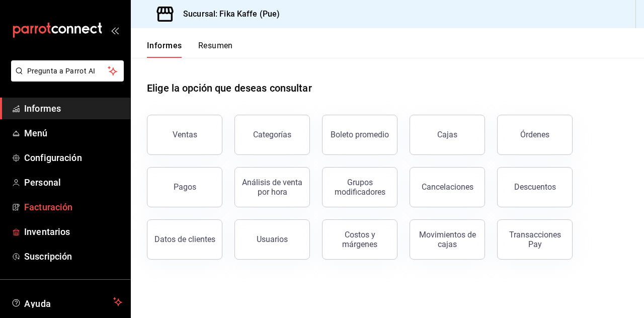 This screenshot has height=318, width=644. Describe the element at coordinates (53, 157) in the screenshot. I see `font: Configuración` at that location.